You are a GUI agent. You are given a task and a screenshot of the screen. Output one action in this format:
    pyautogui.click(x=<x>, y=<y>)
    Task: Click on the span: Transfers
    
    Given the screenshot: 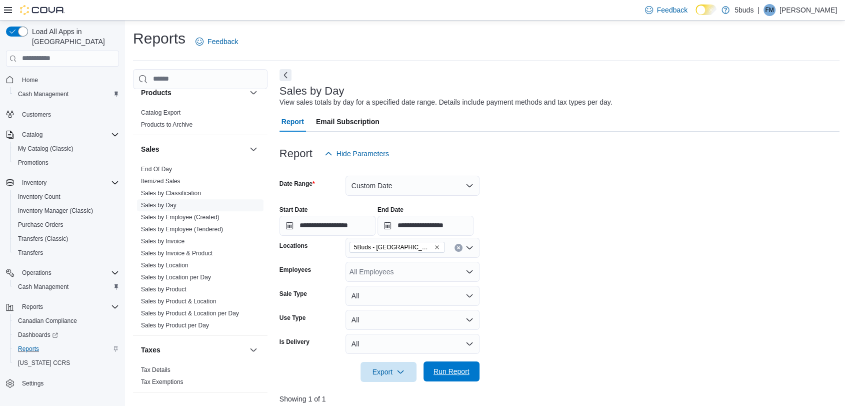 What is the action you would take?
    pyautogui.click(x=31, y=253)
    